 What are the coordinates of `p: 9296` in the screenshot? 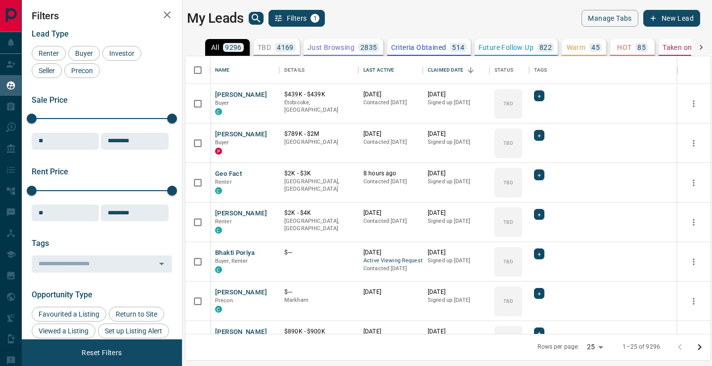 It's located at (233, 47).